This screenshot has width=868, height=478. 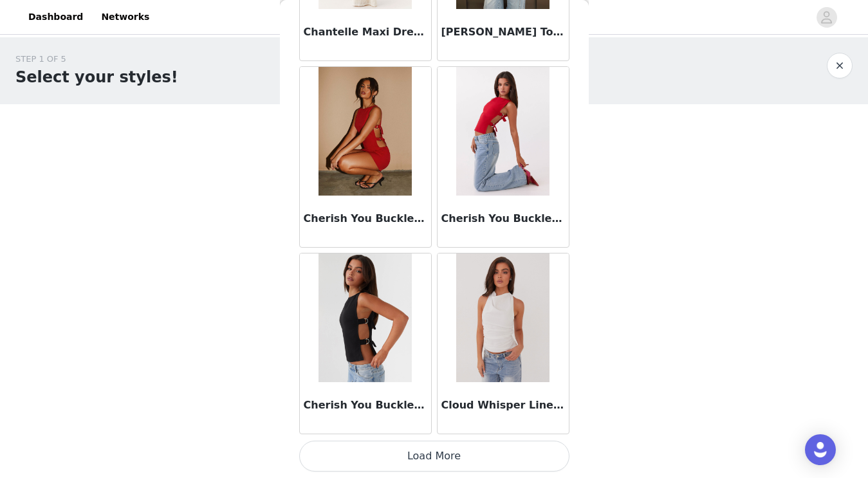 I want to click on button: Load More, so click(x=434, y=456).